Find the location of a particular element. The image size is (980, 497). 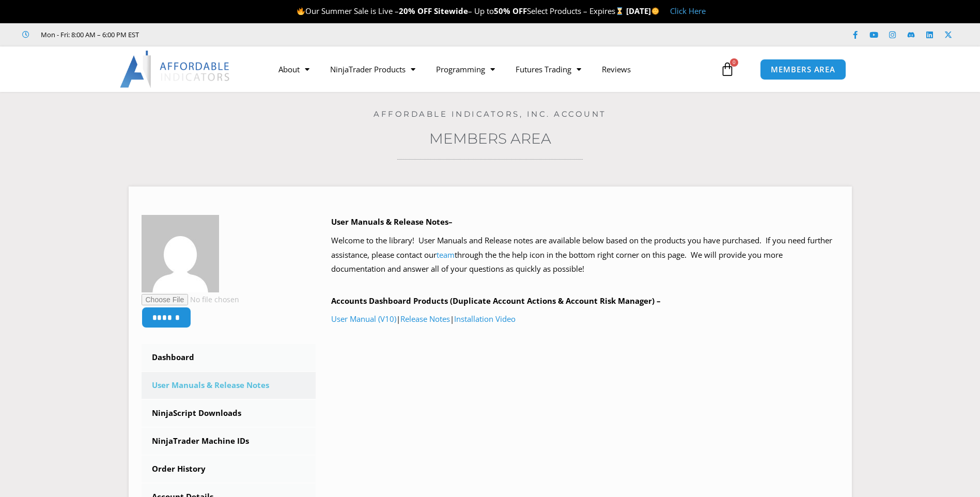

a: Members Area is located at coordinates (490, 139).